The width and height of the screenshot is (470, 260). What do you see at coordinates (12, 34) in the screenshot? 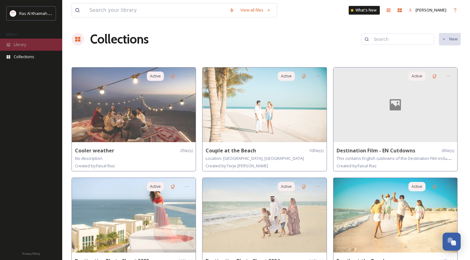
I see `span: MEDIA` at bounding box center [12, 34].